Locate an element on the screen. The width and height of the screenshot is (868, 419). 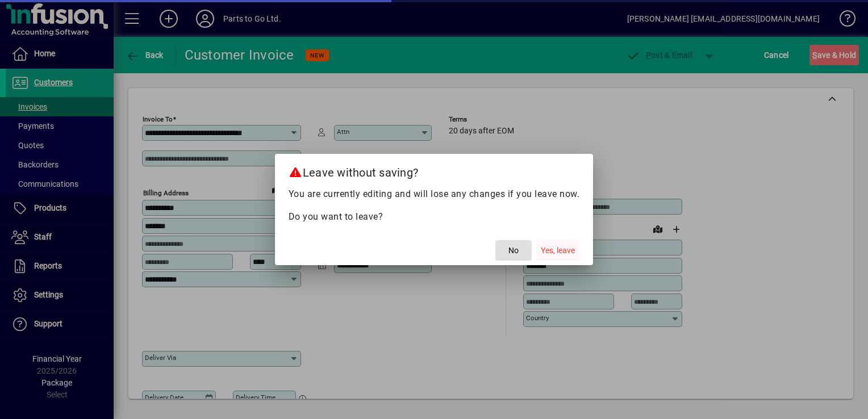
h2: Leave without saving? is located at coordinates (434, 170).